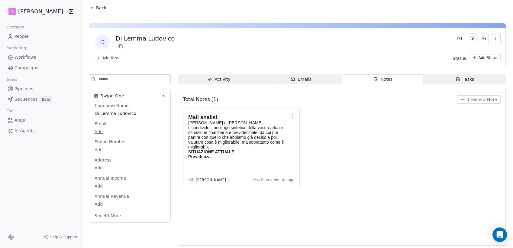  Describe the element at coordinates (129, 162) in the screenshot. I see `div: Swipe OneSwipe One` at that location.